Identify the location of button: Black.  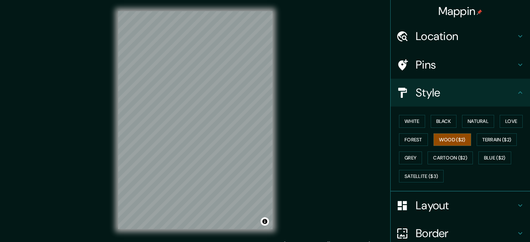
(444, 121).